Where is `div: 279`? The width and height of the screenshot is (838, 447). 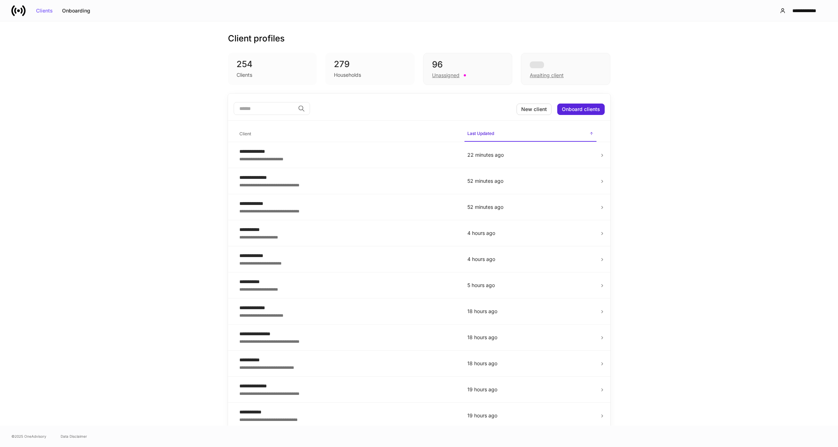
div: 279 is located at coordinates (370, 64).